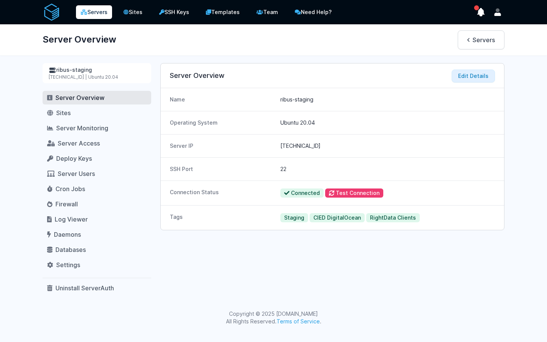 This screenshot has width=547, height=342. I want to click on dt: Tags, so click(222, 218).